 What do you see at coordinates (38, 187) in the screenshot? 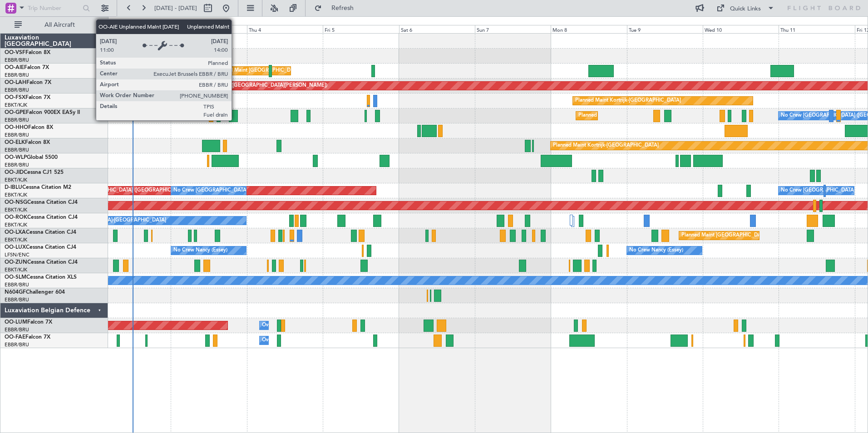
I see `a: D-IBLUCessna Citation M2` at bounding box center [38, 187].